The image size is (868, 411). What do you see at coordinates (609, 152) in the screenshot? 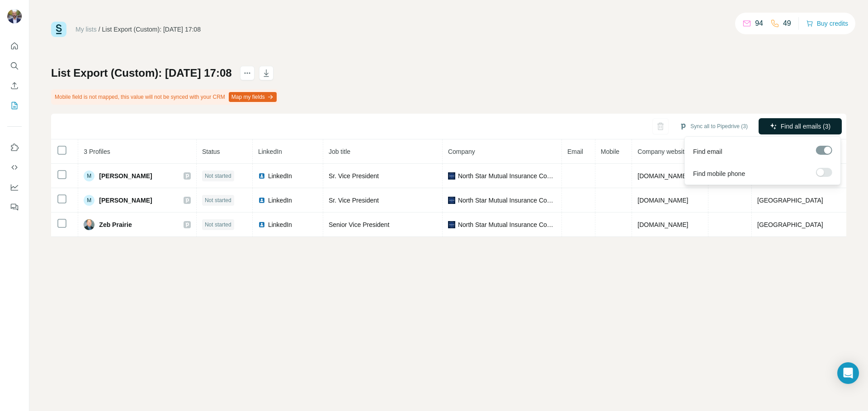
I see `span: Mobile` at bounding box center [609, 152].